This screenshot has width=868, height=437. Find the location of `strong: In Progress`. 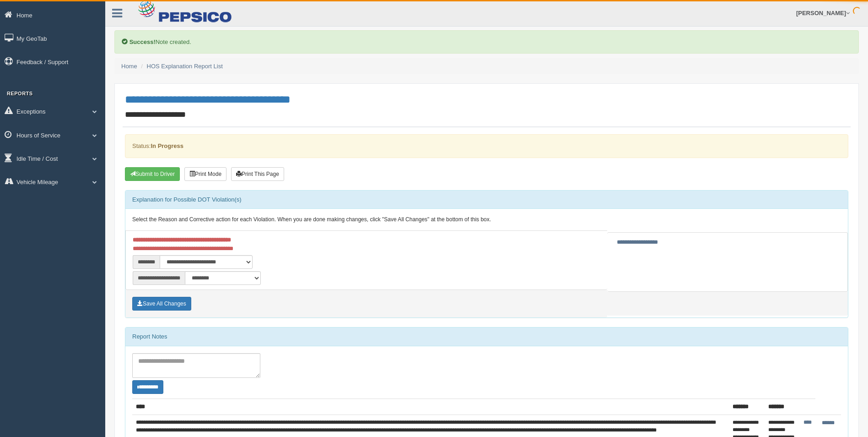

strong: In Progress is located at coordinates (167, 146).